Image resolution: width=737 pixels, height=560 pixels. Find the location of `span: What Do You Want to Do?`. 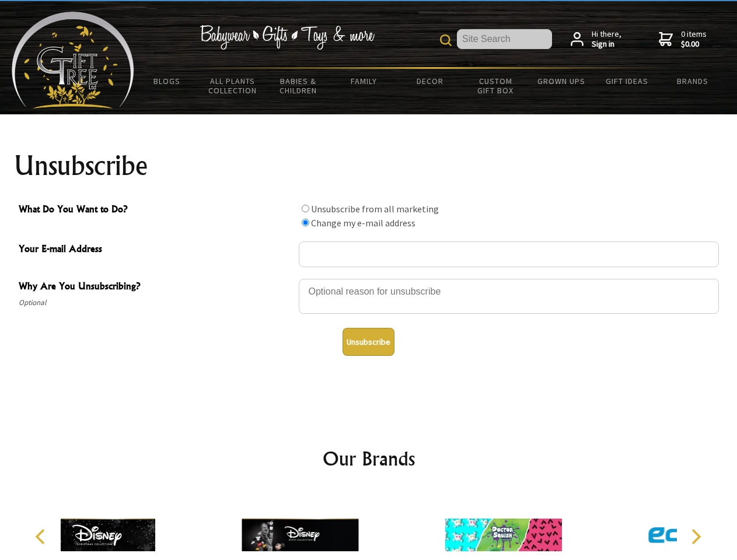

span: What Do You Want to Do? is located at coordinates (155, 210).